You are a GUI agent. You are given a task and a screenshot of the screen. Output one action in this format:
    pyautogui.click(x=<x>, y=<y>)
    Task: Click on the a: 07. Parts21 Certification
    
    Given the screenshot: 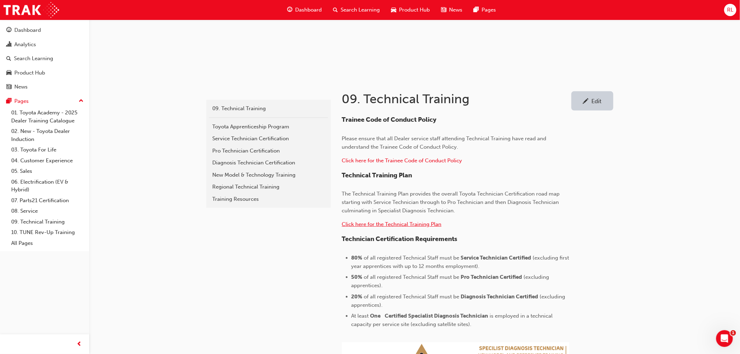 What is the action you would take?
    pyautogui.click(x=47, y=200)
    